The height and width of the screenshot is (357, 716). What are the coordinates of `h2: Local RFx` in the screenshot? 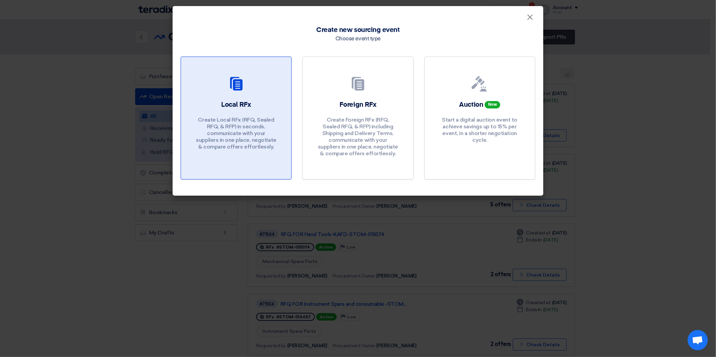 It's located at (236, 105).